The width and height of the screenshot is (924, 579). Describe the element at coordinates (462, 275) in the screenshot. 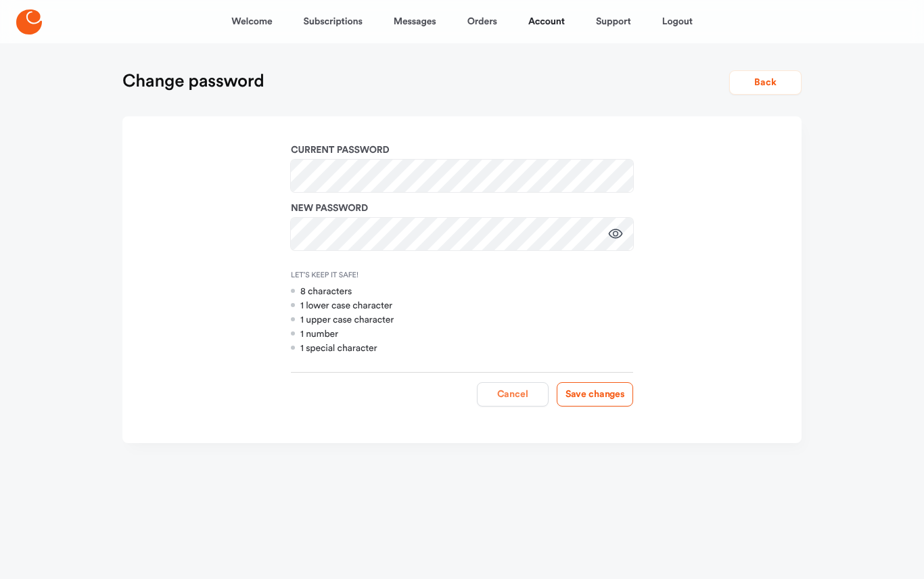

I see `span: Let’s Keep It Safe!` at that location.